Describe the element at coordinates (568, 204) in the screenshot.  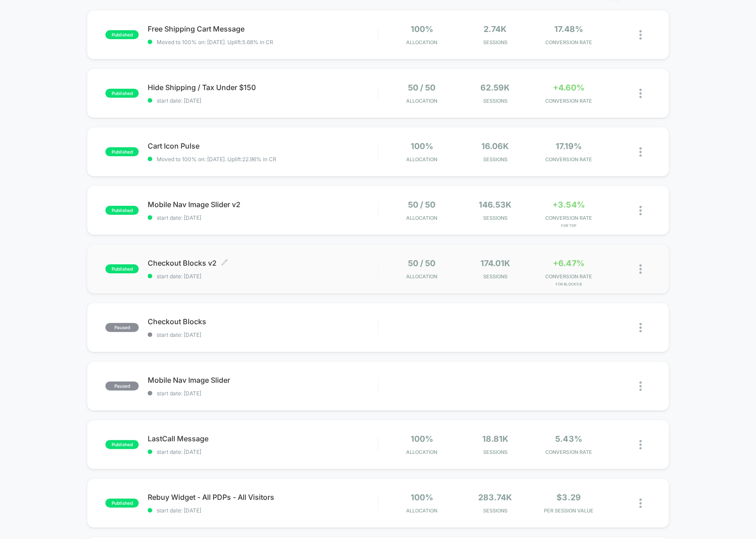
I see `span: +3.54%` at that location.